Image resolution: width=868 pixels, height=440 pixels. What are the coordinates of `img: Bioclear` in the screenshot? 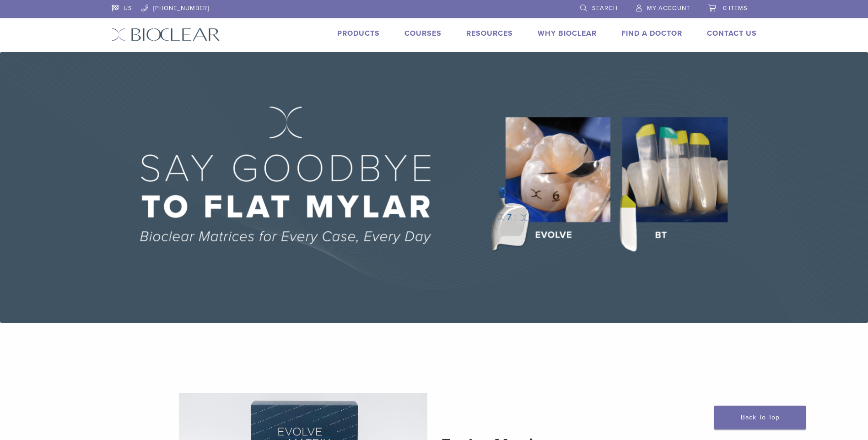 It's located at (165, 34).